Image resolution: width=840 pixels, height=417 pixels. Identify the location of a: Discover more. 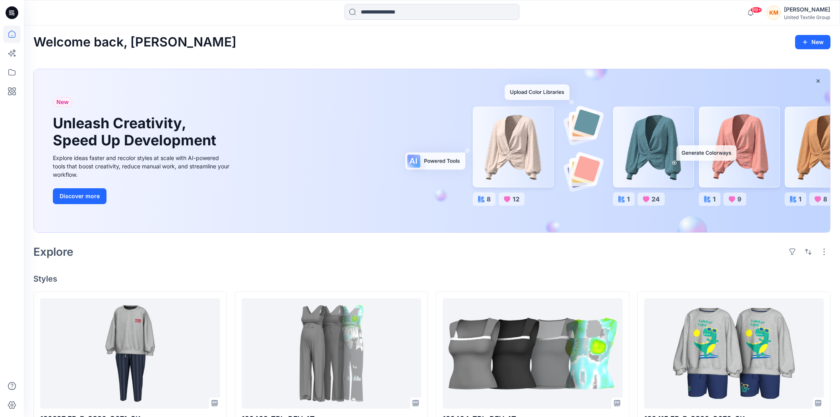
(142, 196).